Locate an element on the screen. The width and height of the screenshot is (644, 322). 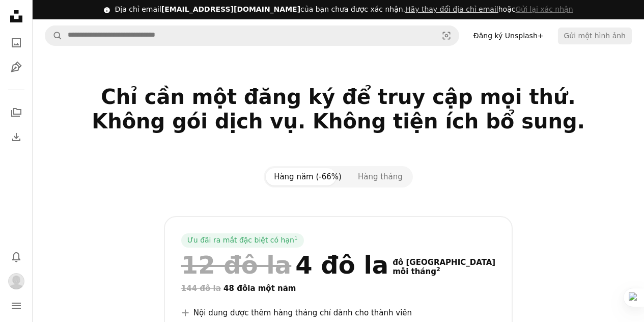
font: Gửi lại xác nhận is located at coordinates (544, 9).